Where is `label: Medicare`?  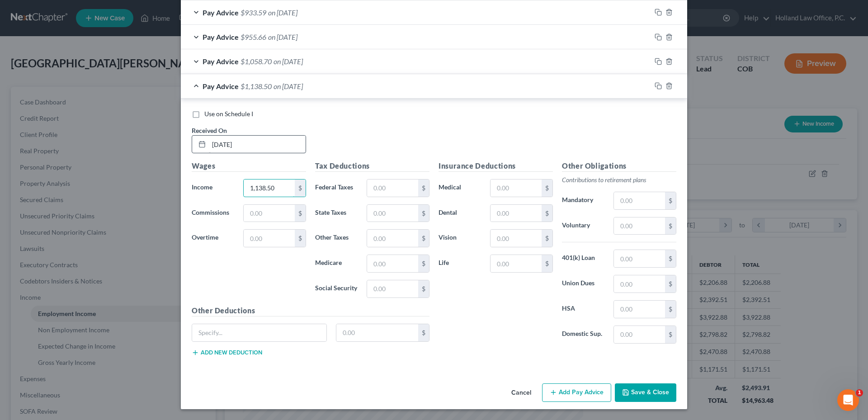
label: Medicare is located at coordinates (336, 263).